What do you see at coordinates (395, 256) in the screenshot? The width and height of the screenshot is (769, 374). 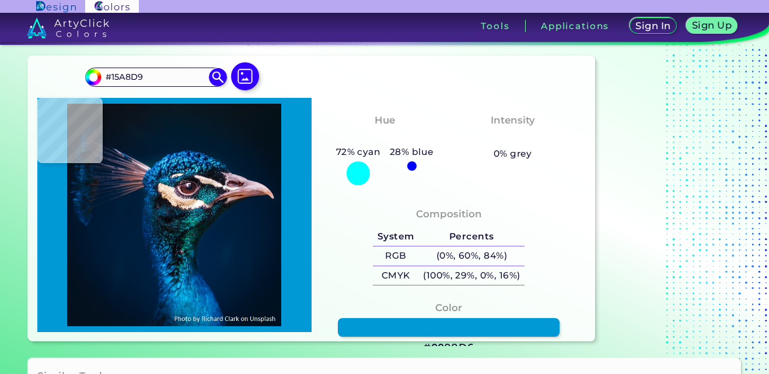 I see `h5: RGB` at bounding box center [395, 256].